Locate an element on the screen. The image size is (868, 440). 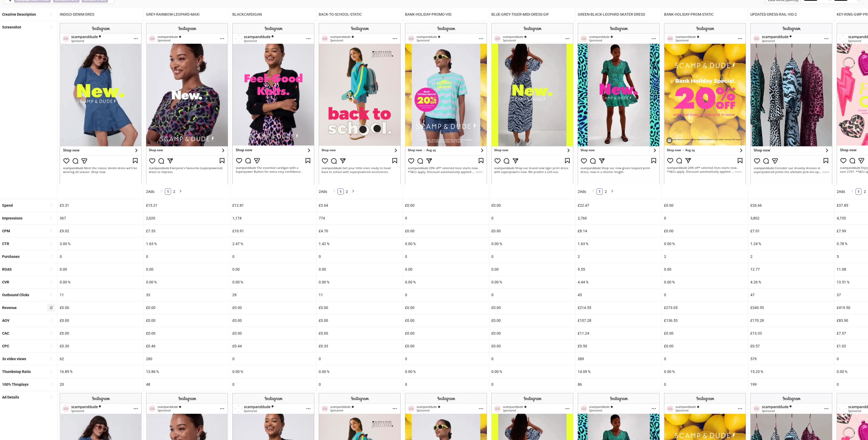
div: 199 is located at coordinates (792, 384).